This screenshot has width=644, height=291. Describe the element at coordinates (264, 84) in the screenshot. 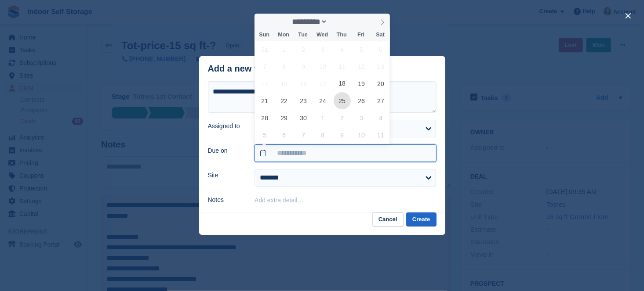

I see `span: September 14, 2025` at that location.